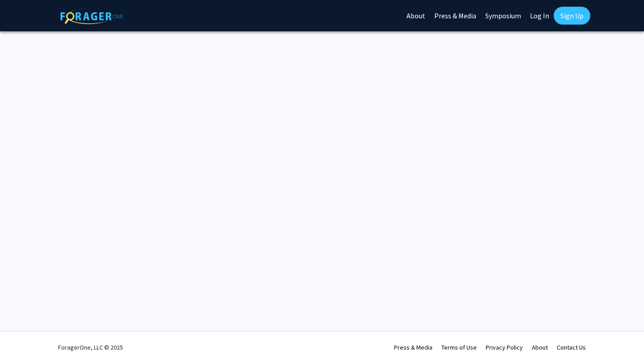 The image size is (644, 363). I want to click on a: About, so click(540, 347).